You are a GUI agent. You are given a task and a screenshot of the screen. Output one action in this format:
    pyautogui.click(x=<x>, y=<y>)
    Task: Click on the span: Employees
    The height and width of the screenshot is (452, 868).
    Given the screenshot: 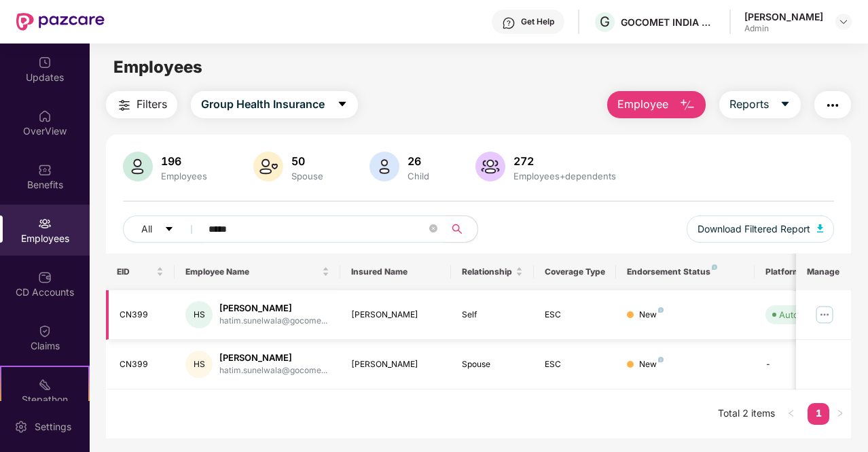 What is the action you would take?
    pyautogui.click(x=158, y=67)
    